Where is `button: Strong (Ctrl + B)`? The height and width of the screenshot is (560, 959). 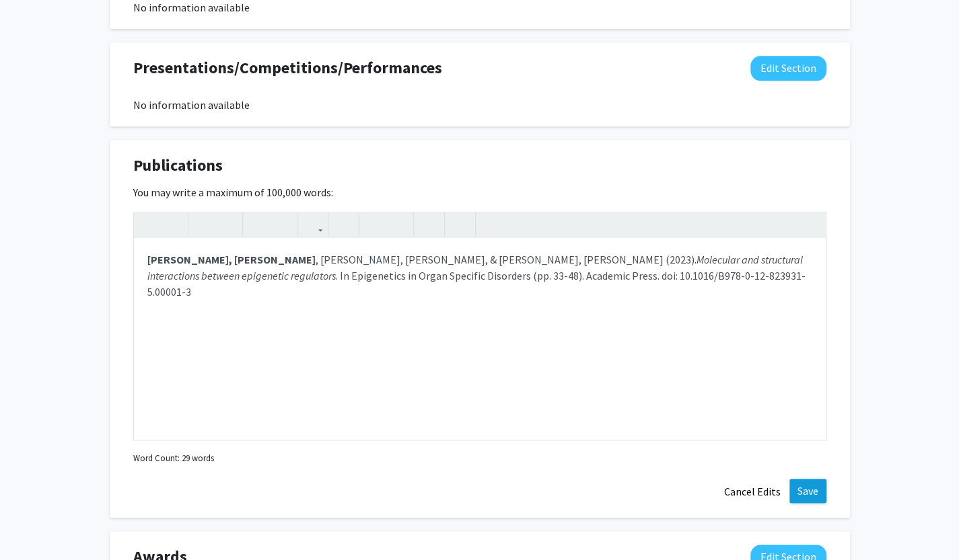 button: Strong (Ctrl + B) is located at coordinates (203, 224).